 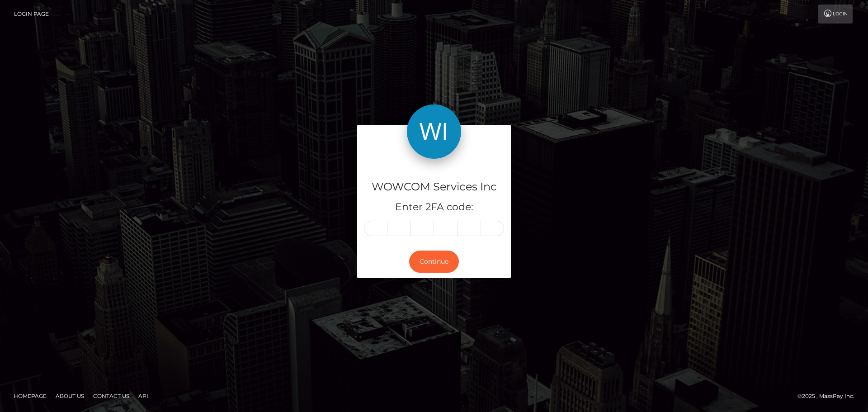 What do you see at coordinates (434, 262) in the screenshot?
I see `button: Continue` at bounding box center [434, 262].